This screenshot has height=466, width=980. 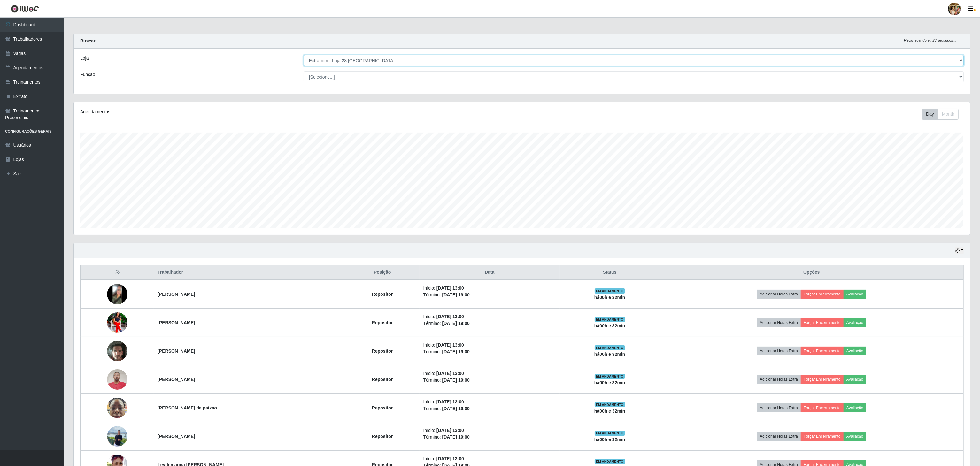 What do you see at coordinates (85, 58) in the screenshot?
I see `label: Loja` at bounding box center [85, 58].